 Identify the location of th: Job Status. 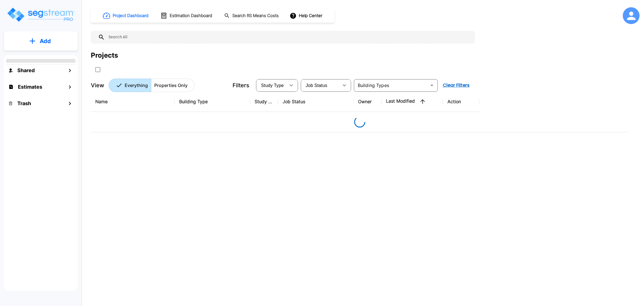
(316, 102).